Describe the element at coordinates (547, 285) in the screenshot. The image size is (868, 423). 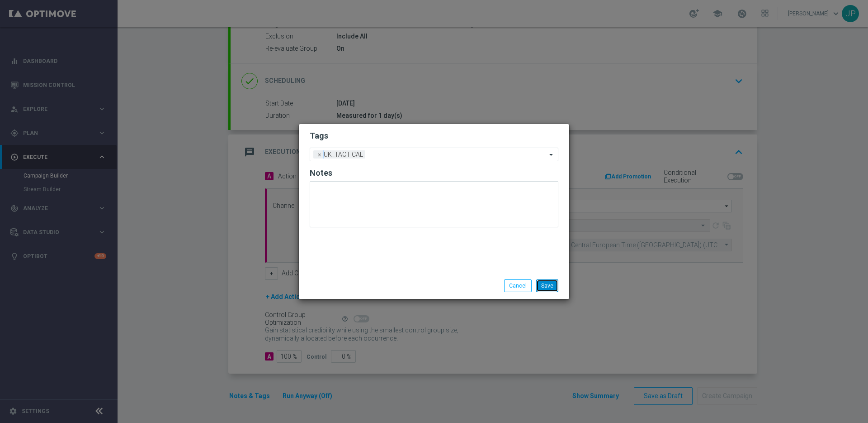
I see `button: Save` at that location.